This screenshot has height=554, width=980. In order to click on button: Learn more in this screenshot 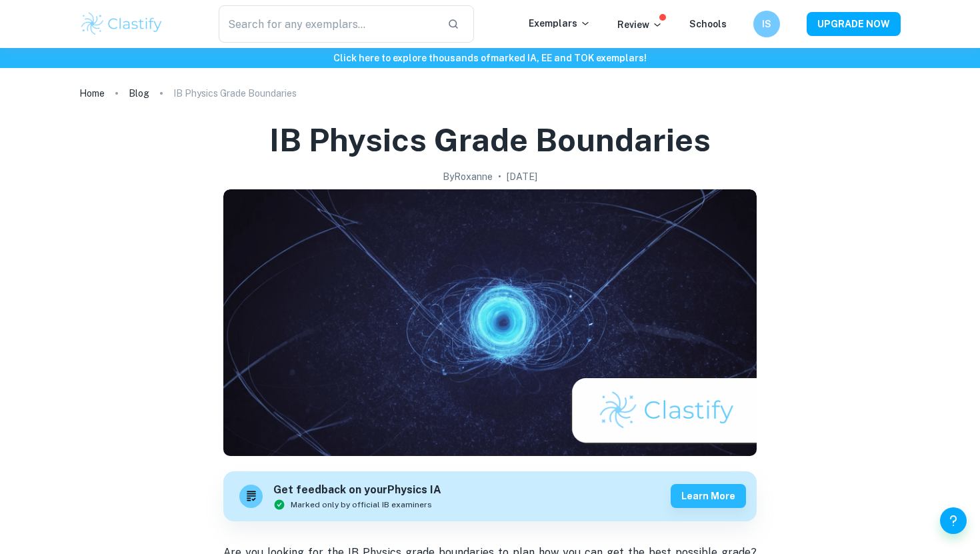, I will do `click(707, 495)`.